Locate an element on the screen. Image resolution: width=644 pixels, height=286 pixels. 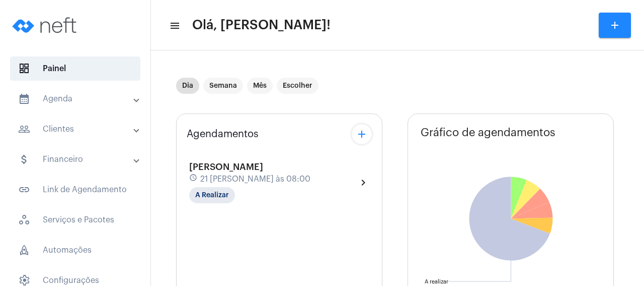
mat-panel-title: Clientes is located at coordinates (76, 129).